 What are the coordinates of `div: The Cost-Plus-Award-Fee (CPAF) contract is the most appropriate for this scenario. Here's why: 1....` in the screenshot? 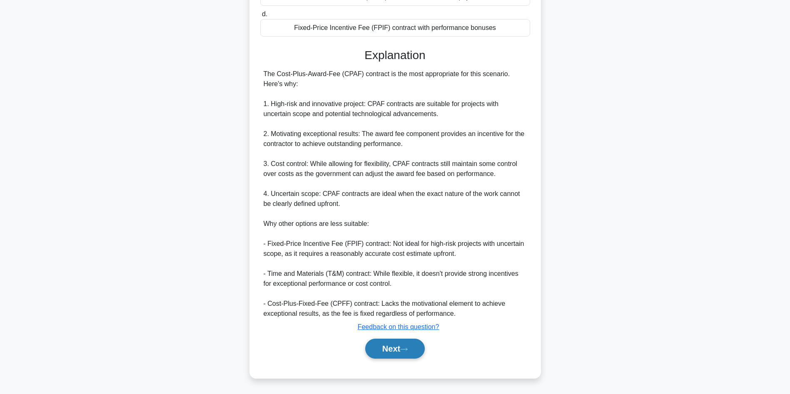 It's located at (395, 194).